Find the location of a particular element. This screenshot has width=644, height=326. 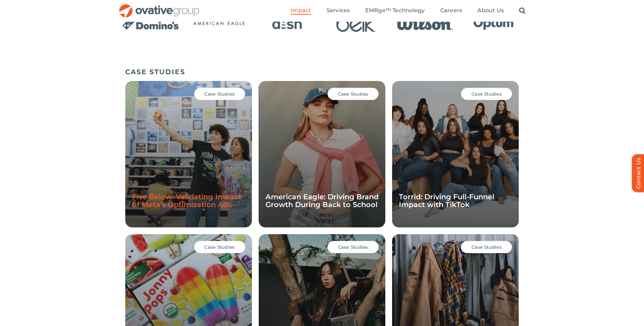

span: EMRge™ Technology is located at coordinates (395, 10).